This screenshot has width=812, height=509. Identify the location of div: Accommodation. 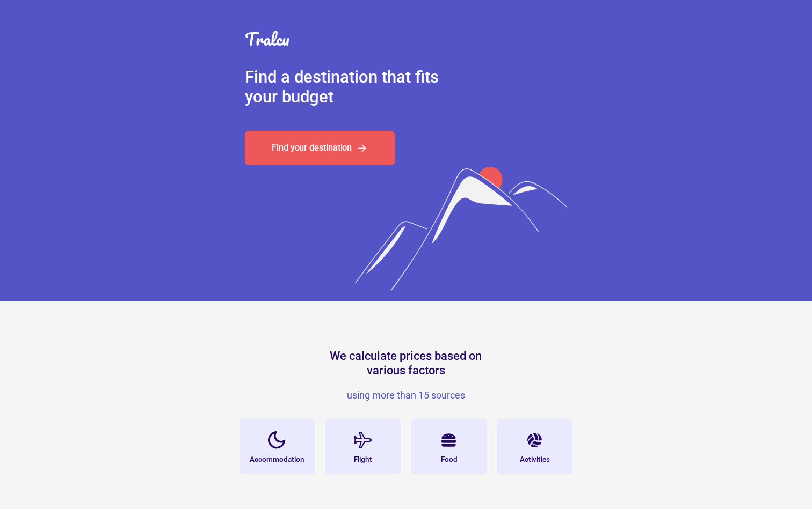
(277, 460).